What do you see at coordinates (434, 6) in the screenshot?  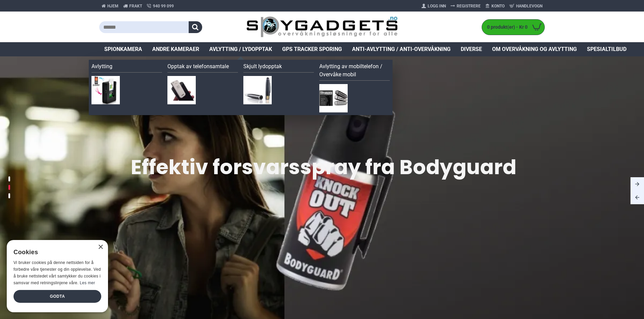 I see `a: Logg Inn` at bounding box center [434, 6].